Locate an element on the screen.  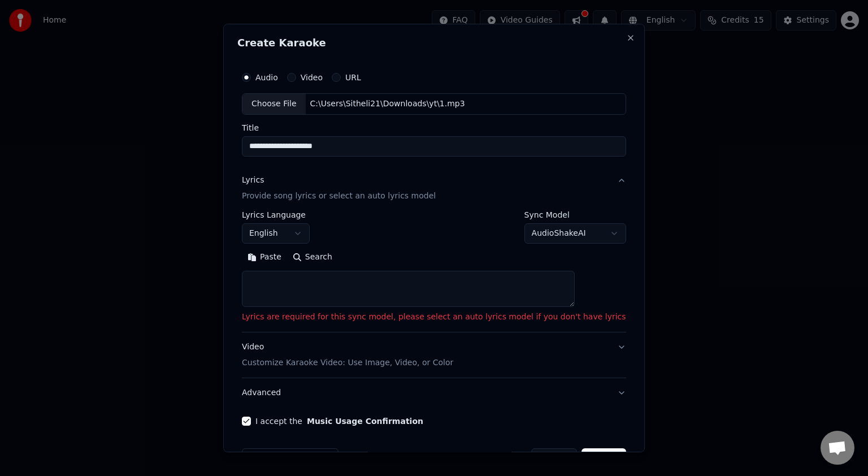
button: Cancel is located at coordinates (553, 459).